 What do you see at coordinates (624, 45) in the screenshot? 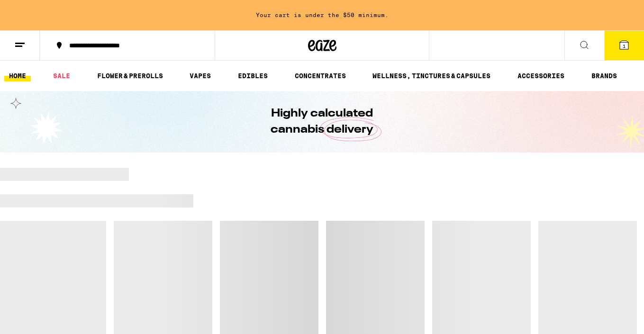
I see `button: 1` at bounding box center [624, 45].